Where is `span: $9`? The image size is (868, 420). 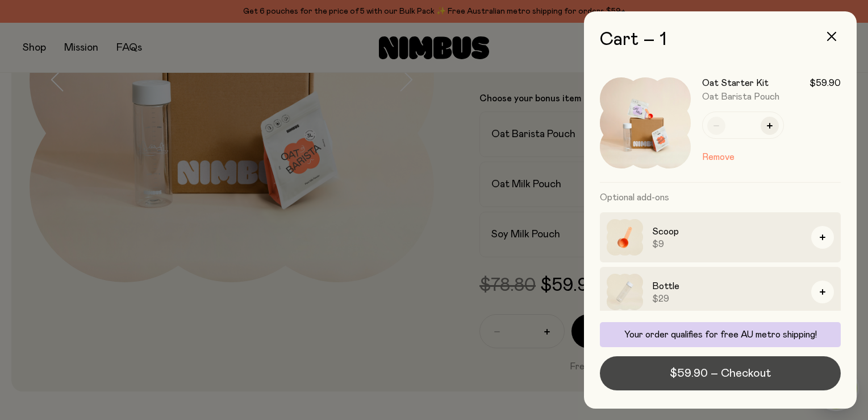 span: $9 is located at coordinates (727, 244).